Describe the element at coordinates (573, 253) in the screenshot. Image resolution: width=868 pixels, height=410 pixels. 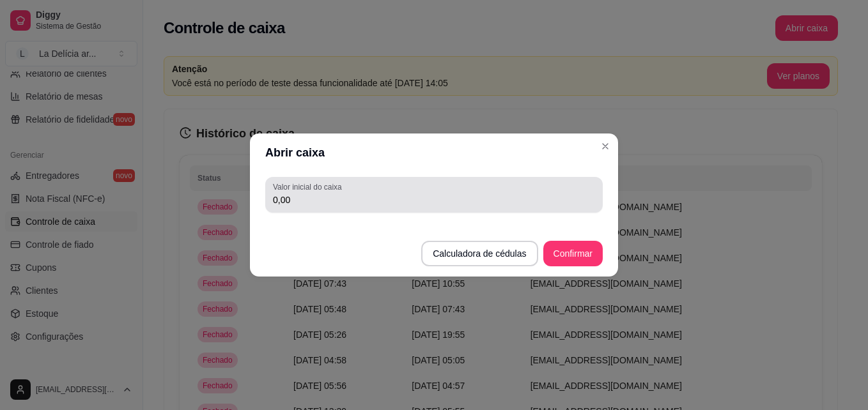
I see `button: Confirmar` at that location.